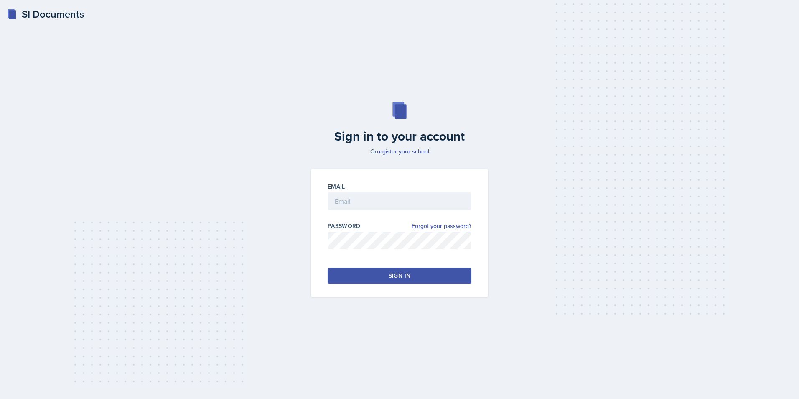 The width and height of the screenshot is (799, 399). What do you see at coordinates (441, 226) in the screenshot?
I see `a: Forgot your password?` at bounding box center [441, 226].